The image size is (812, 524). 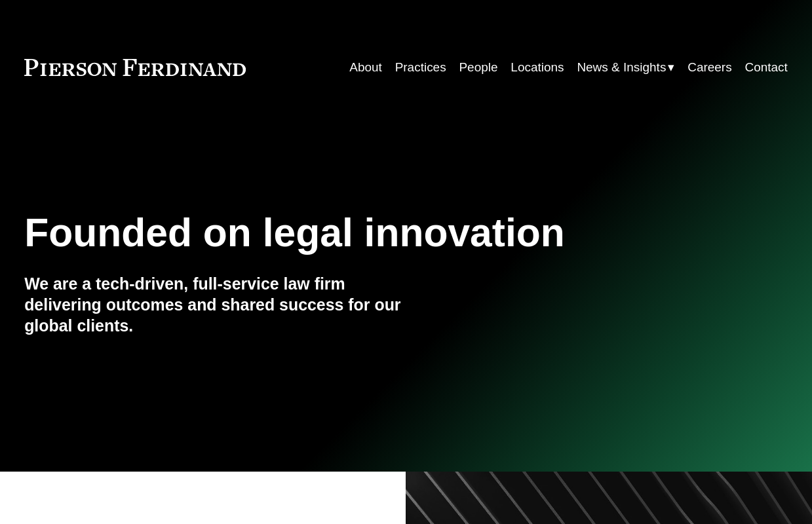 What do you see at coordinates (621, 67) in the screenshot?
I see `span: News & Insights` at bounding box center [621, 67].